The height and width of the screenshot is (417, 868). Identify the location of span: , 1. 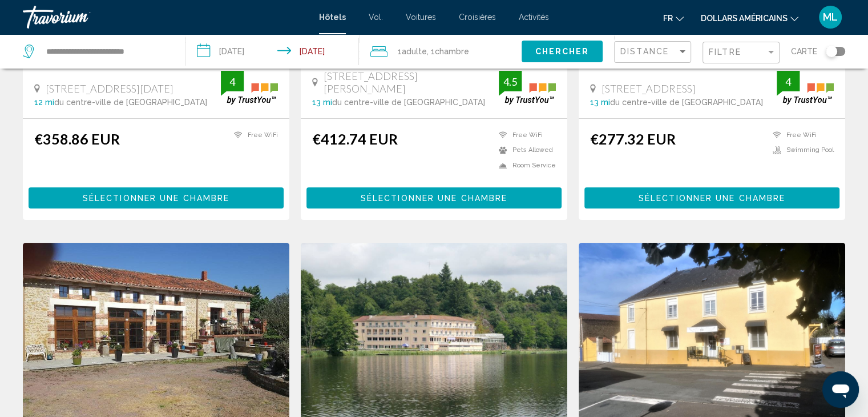
(448, 51).